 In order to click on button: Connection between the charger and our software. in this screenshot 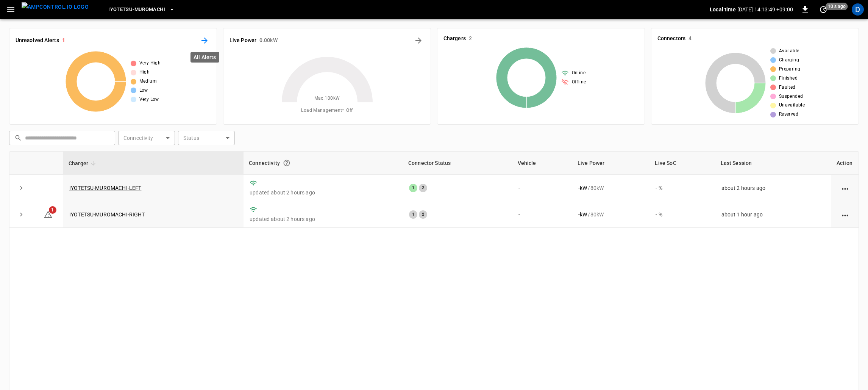, I will do `click(287, 163)`.